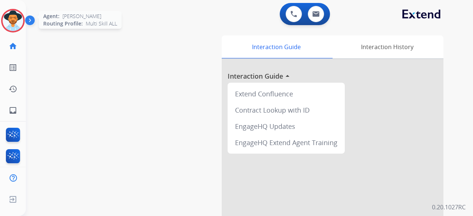 This screenshot has height=216, width=473. What do you see at coordinates (286, 110) in the screenshot?
I see `div: Contract Lookup with ID` at bounding box center [286, 110].